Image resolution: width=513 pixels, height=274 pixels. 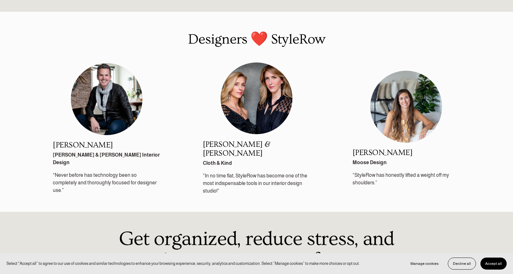 I want to click on button: Manage cookies, so click(x=424, y=264).